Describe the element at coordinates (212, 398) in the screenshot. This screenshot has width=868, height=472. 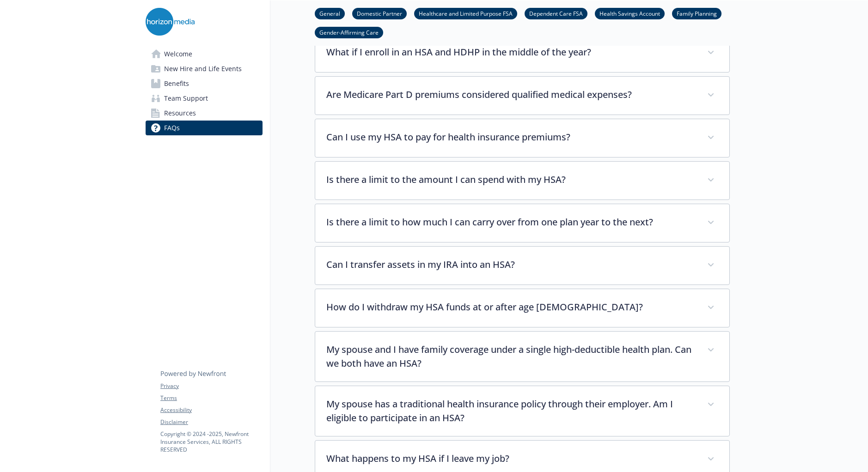
I see `a: Terms` at that location.